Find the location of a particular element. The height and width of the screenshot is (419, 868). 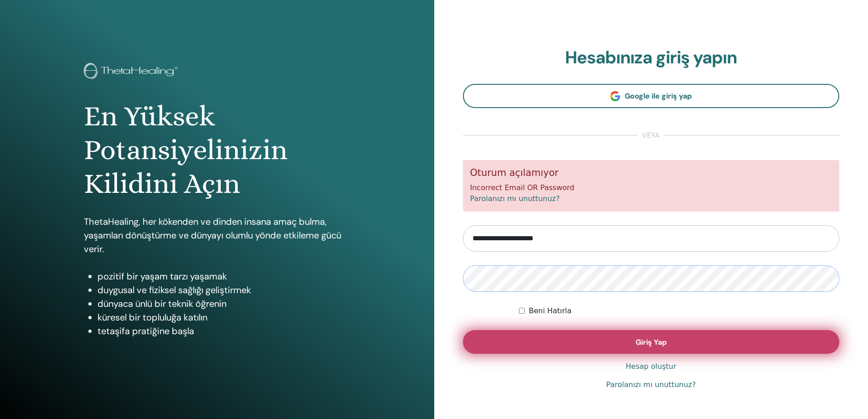

span: veya is located at coordinates (651, 135).